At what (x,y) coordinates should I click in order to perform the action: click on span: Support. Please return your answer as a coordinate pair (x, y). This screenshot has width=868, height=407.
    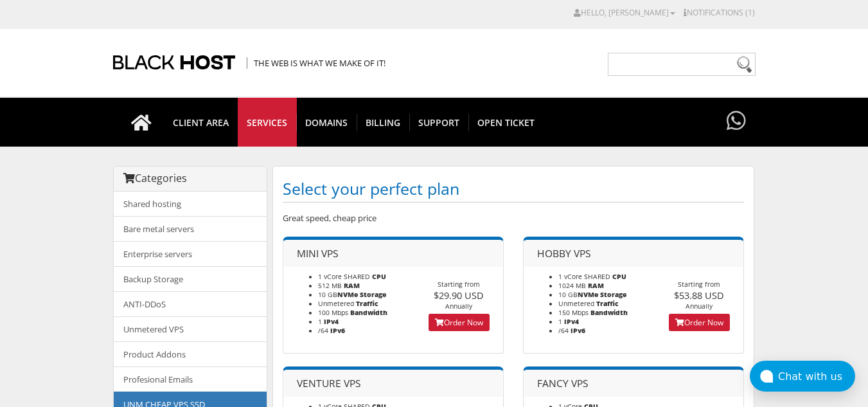
    Looking at the image, I should click on (439, 123).